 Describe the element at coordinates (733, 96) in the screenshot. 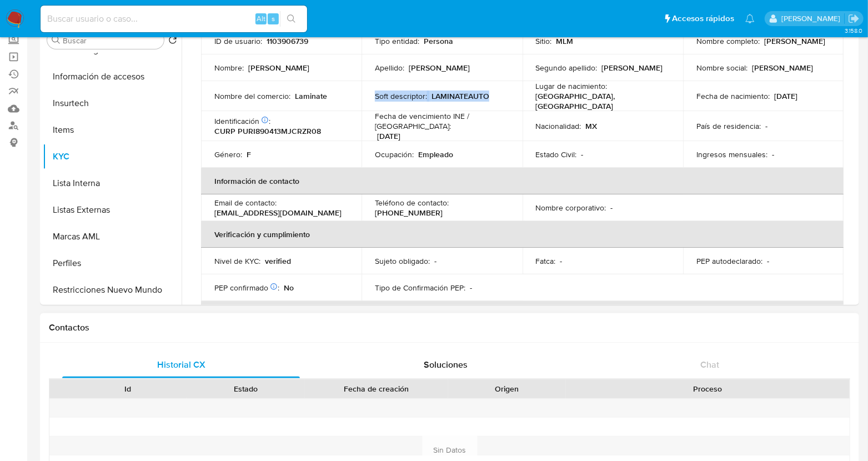

I see `p: Fecha de nacimiento :` at that location.